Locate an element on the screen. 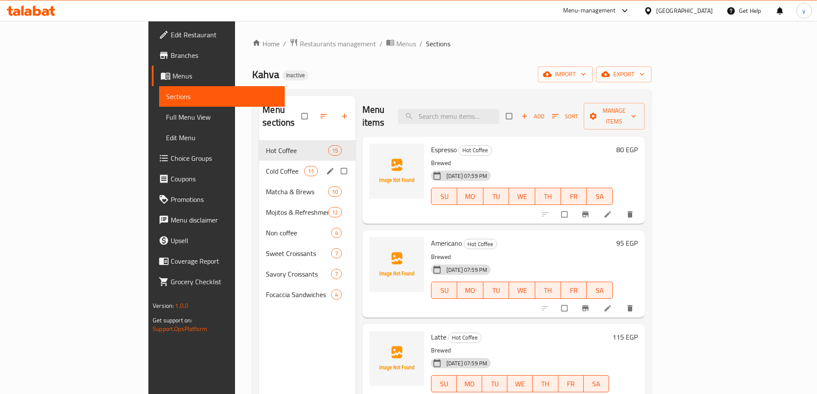  div: Matcha & Brews10 is located at coordinates (307, 192).